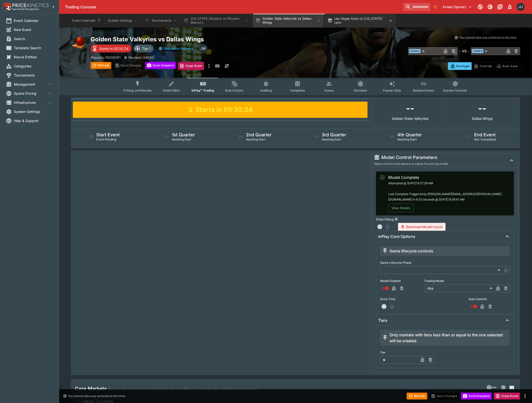 This screenshot has width=532, height=403. What do you see at coordinates (106, 139) in the screenshot?
I see `span: Event Pending` at bounding box center [106, 139].